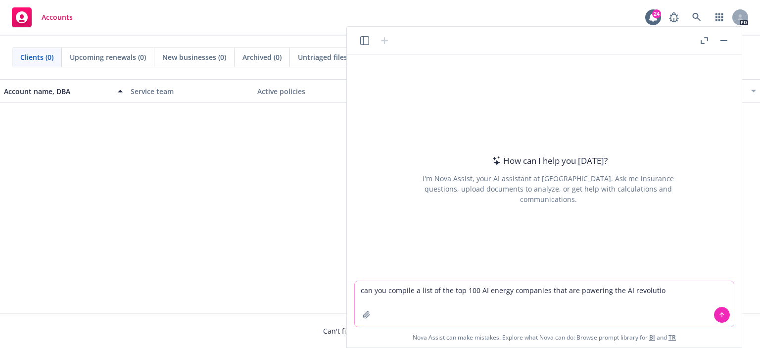 The image size is (760, 348). I want to click on div: Service team, so click(190, 91).